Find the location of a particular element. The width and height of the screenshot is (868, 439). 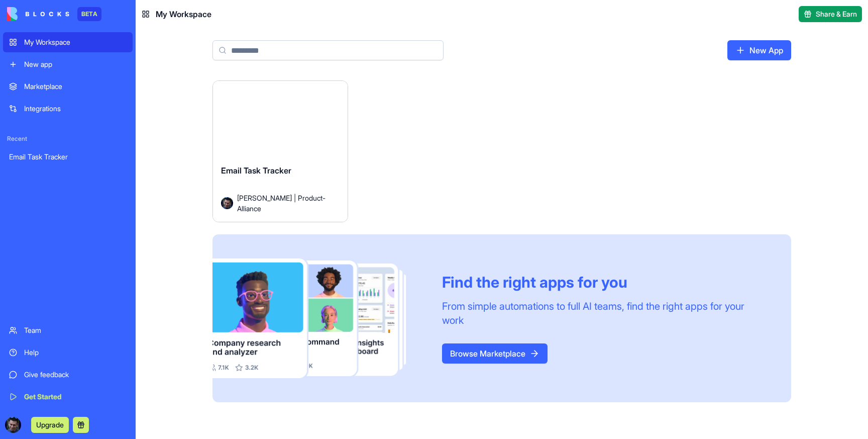

span: Share & Earn is located at coordinates (836, 14).